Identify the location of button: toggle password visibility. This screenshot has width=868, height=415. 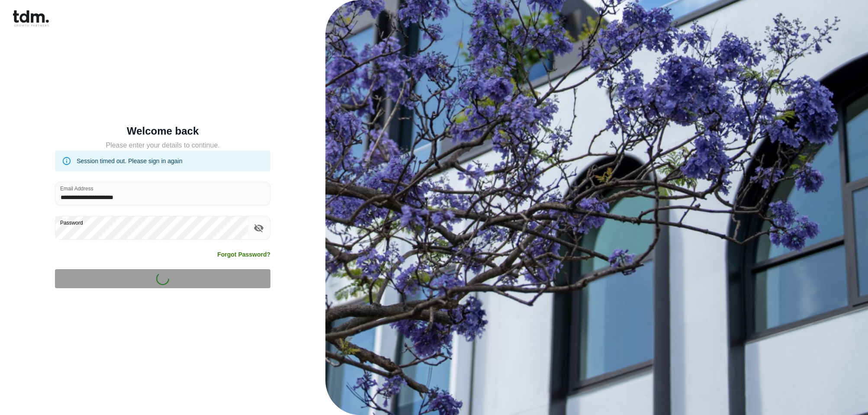
(259, 228).